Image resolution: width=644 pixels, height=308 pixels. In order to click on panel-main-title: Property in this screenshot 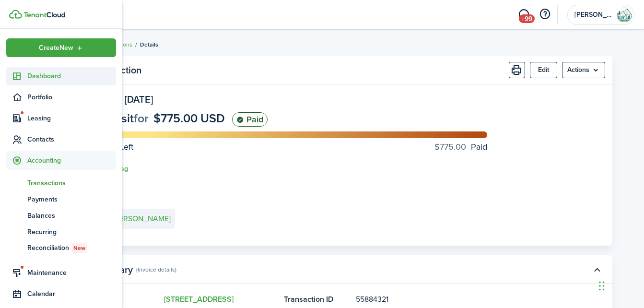, I will do `click(126, 299)`.